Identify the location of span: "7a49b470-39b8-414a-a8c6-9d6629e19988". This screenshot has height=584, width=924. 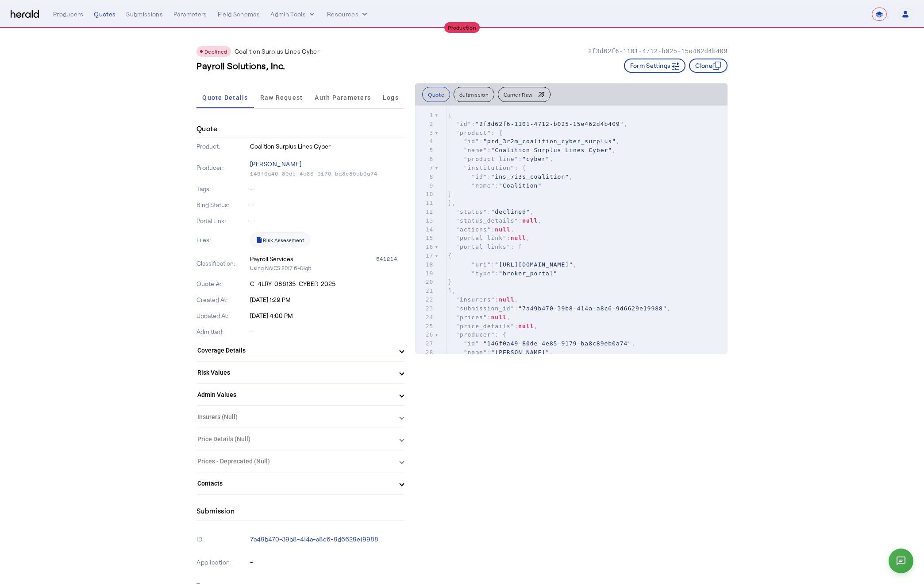
(592, 308).